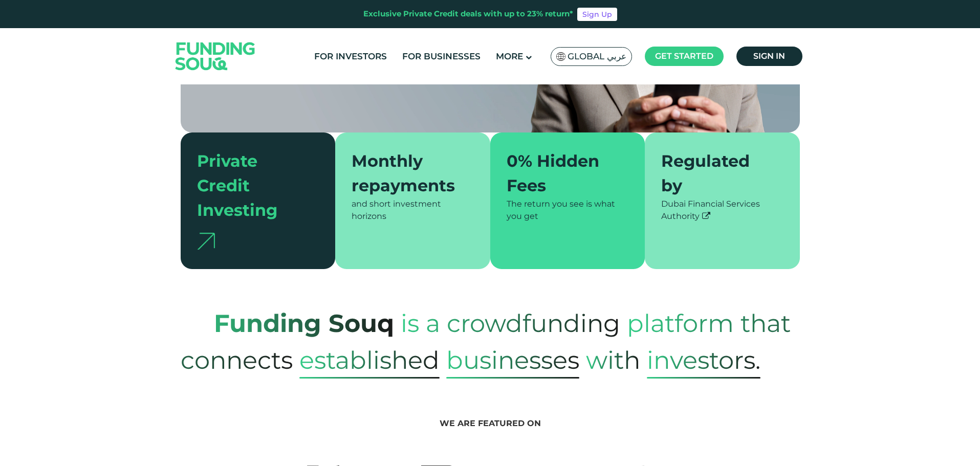 Image resolution: width=980 pixels, height=466 pixels. I want to click on div: The return you see is what you get, so click(567, 210).